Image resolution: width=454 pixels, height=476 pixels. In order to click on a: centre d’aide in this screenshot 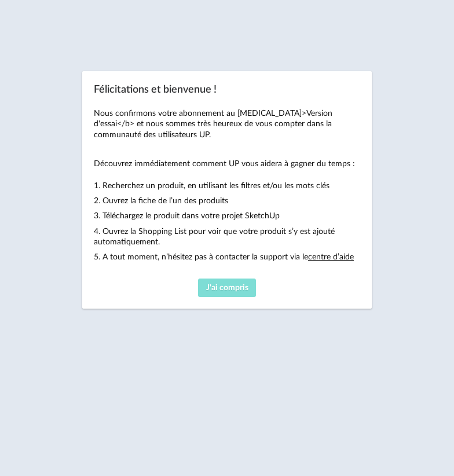, I will do `click(331, 257)`.